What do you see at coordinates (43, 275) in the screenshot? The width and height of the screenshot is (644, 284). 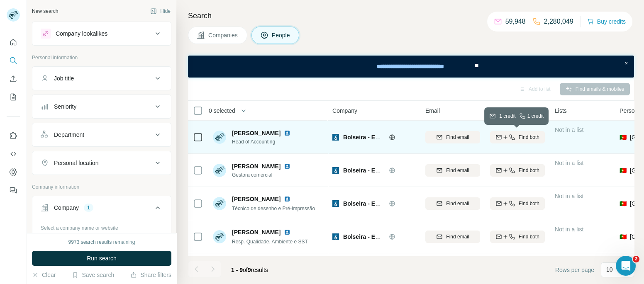 I see `button: Clear` at bounding box center [43, 275].